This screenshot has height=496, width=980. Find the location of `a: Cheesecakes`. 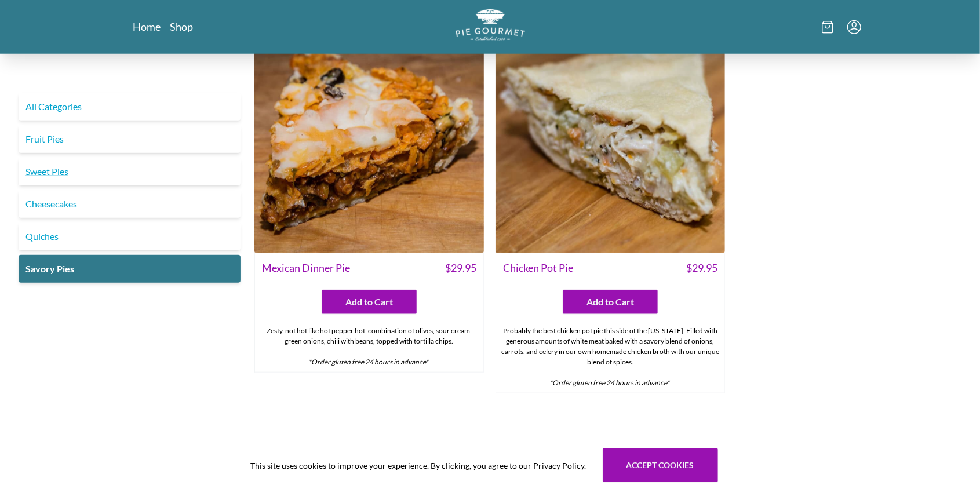

a: Cheesecakes is located at coordinates (130, 204).